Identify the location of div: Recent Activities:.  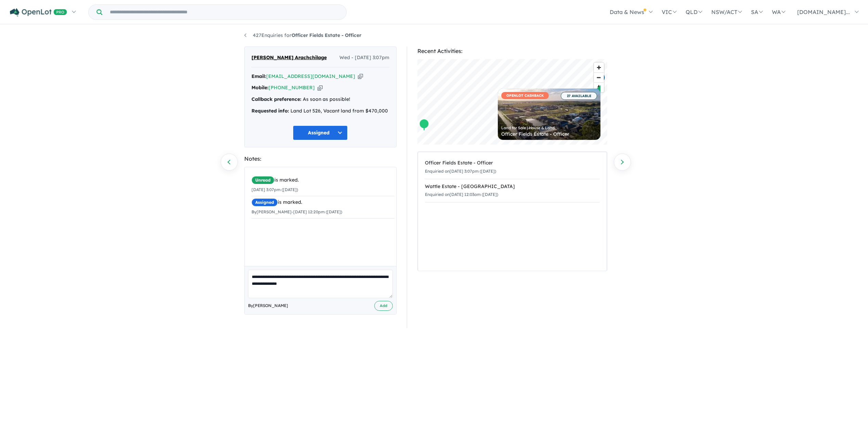
(512, 51).